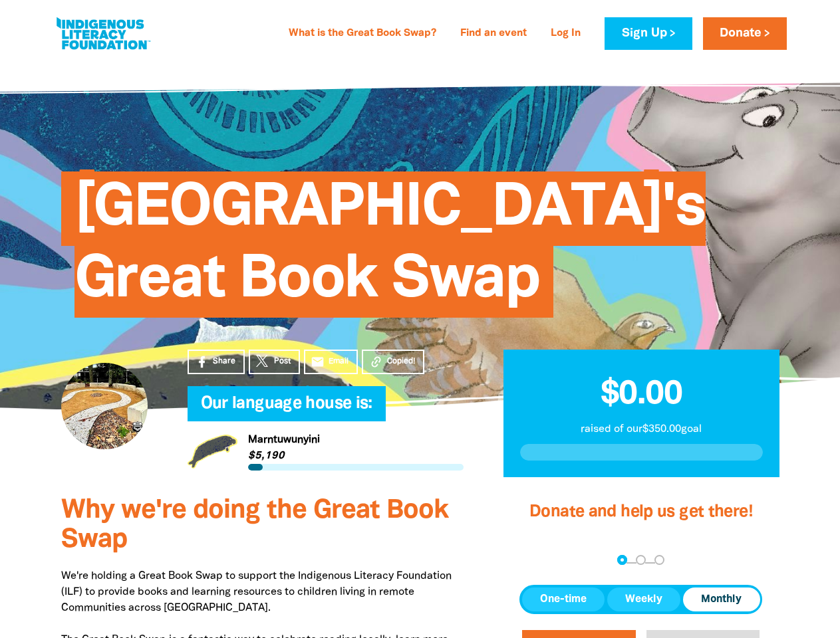 This screenshot has width=840, height=638. I want to click on a: Share, so click(216, 361).